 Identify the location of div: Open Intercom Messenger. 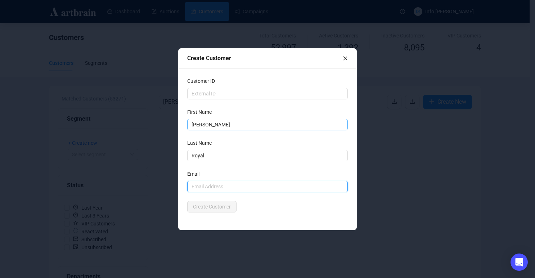
(520, 262).